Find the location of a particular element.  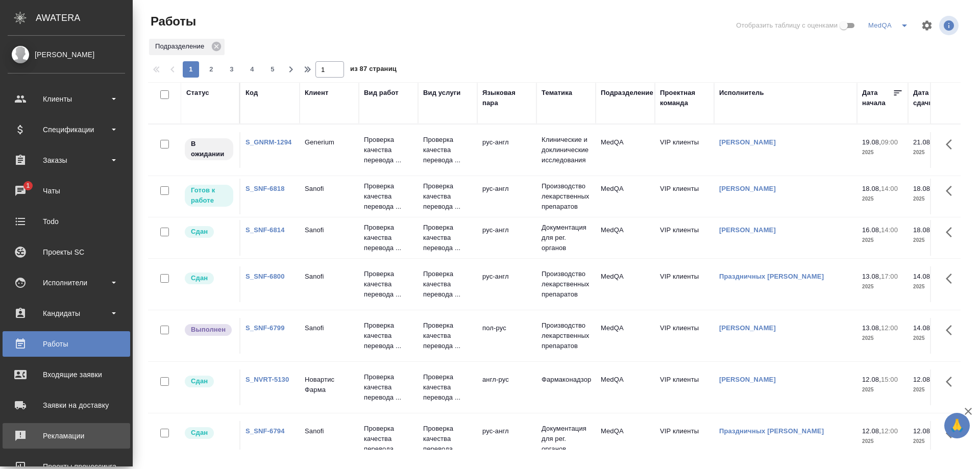

div: Тематика is located at coordinates (557, 93).